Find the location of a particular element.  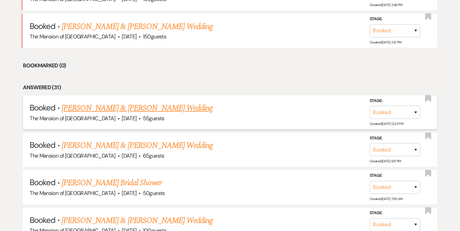

li: Bookmarked (0) is located at coordinates (230, 66).